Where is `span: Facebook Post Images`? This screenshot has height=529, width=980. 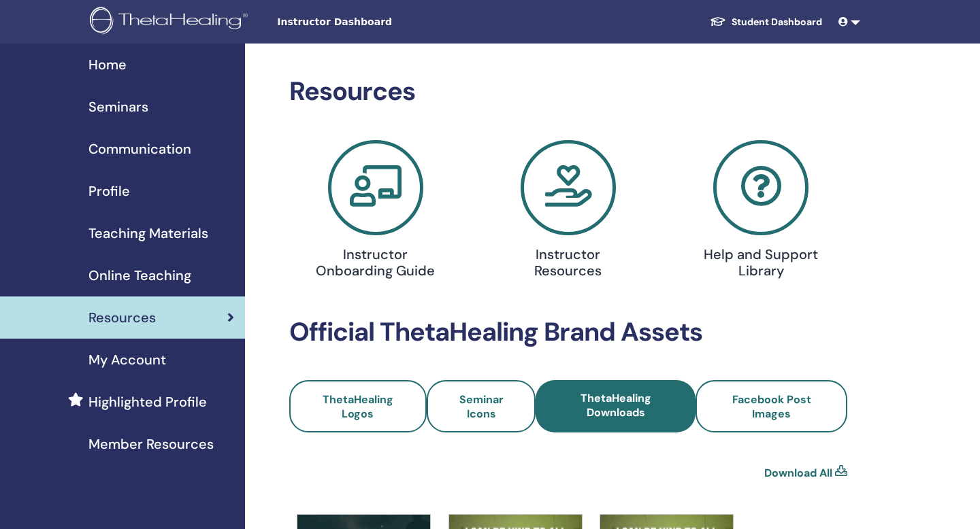 span: Facebook Post Images is located at coordinates (772, 407).